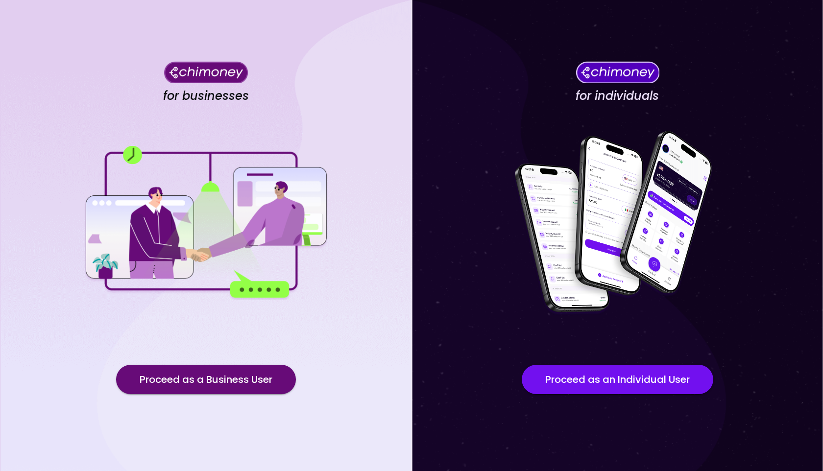 Image resolution: width=823 pixels, height=471 pixels. Describe the element at coordinates (206, 223) in the screenshot. I see `img: for businesses` at that location.